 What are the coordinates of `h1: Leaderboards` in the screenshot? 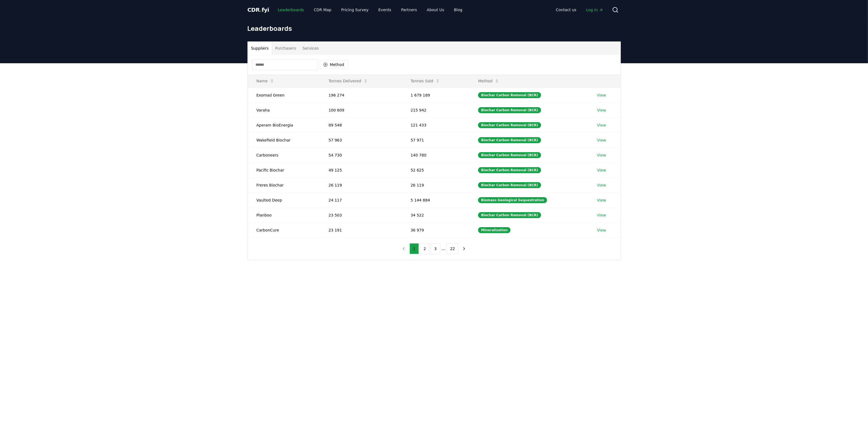 It's located at (434, 28).